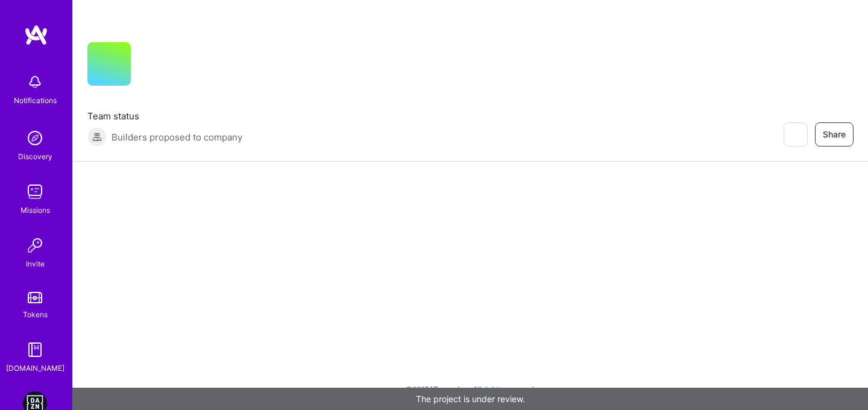  Describe the element at coordinates (165, 116) in the screenshot. I see `span: Team status` at that location.